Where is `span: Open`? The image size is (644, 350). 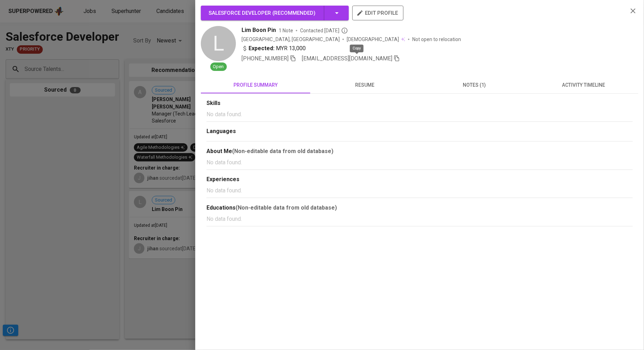
span: Open is located at coordinates (219, 67).